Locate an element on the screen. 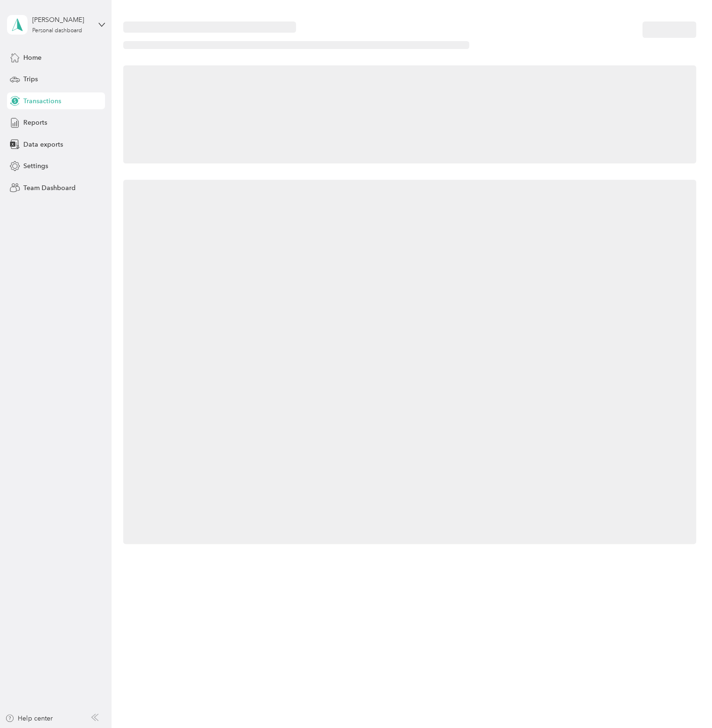  span: Settings is located at coordinates (35, 166).